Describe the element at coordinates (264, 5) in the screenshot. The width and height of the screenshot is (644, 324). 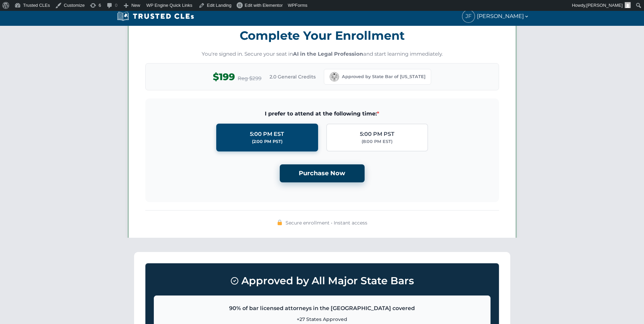
I see `span: Edit with Elementor` at that location.